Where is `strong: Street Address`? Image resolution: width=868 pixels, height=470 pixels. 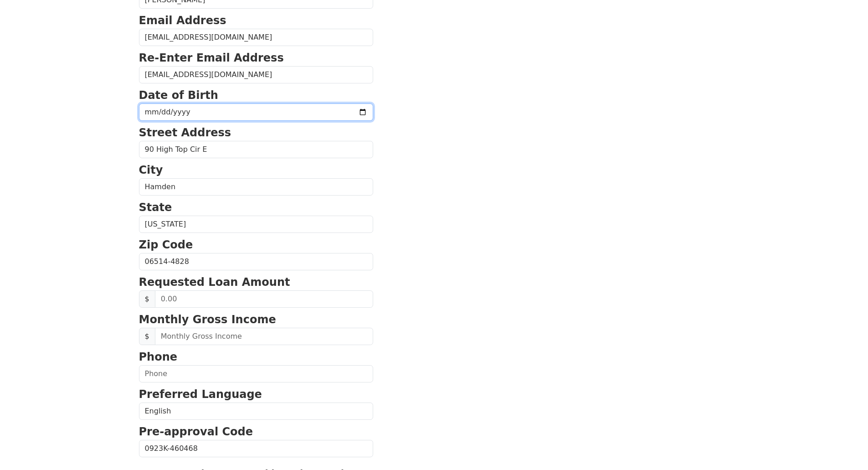 strong: Street Address is located at coordinates (185, 132).